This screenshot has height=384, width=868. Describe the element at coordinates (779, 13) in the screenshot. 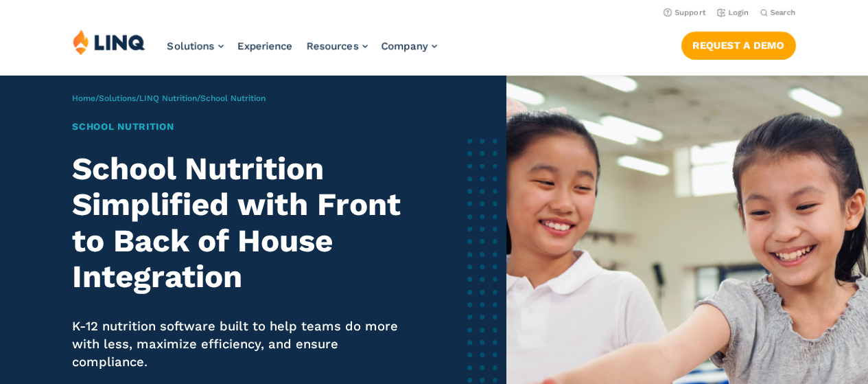

I see `button: Open Search Bar` at that location.